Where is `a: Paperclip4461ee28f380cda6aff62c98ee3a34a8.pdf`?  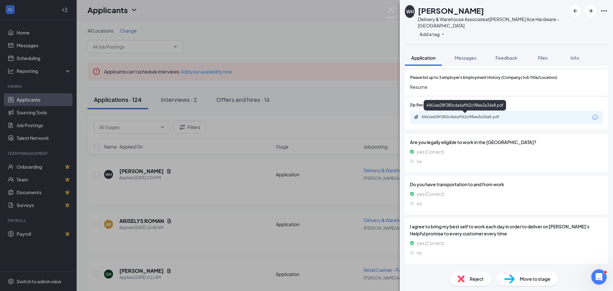
a: Paperclip4461ee28f380cda6aff62c98ee3a34a8.pdf is located at coordinates (465, 117).